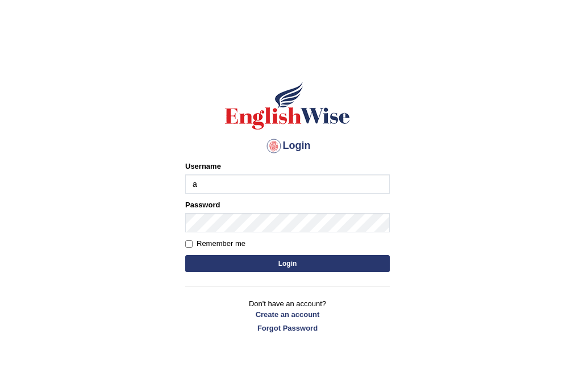  Describe the element at coordinates (215, 244) in the screenshot. I see `label: Remember me` at that location.